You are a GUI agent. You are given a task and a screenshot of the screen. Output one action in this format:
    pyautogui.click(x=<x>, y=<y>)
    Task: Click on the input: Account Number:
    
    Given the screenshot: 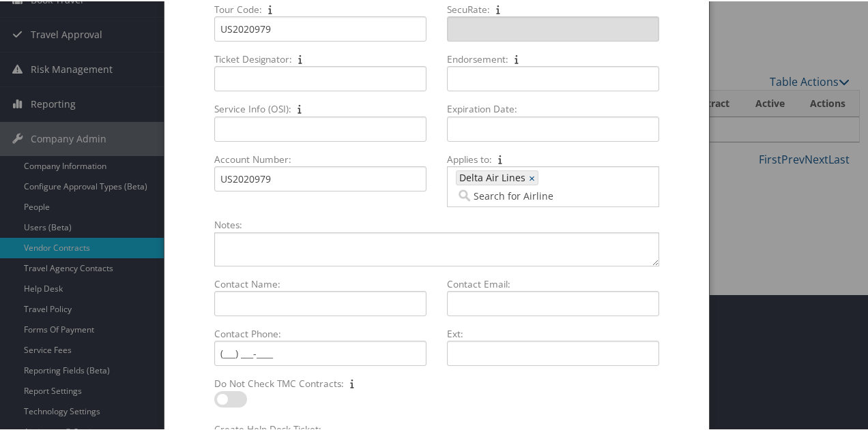 What is the action you would take?
    pyautogui.click(x=320, y=177)
    